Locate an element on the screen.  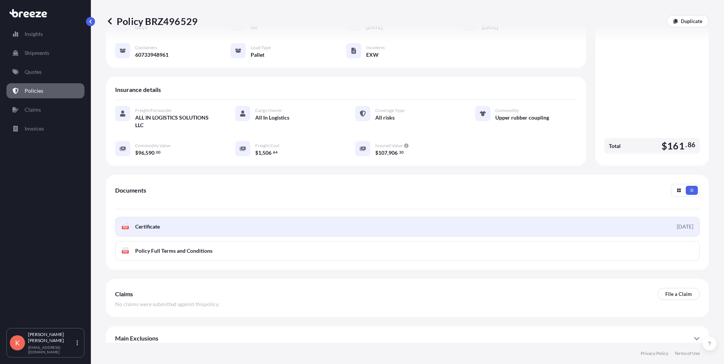
span: All In Logistics is located at coordinates (272, 118).